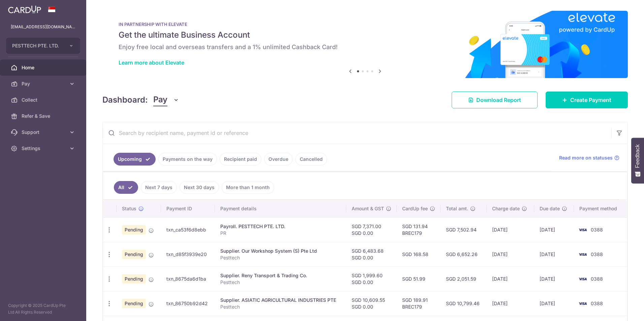 This screenshot has width=644, height=321. I want to click on a: Overdue, so click(278, 159).